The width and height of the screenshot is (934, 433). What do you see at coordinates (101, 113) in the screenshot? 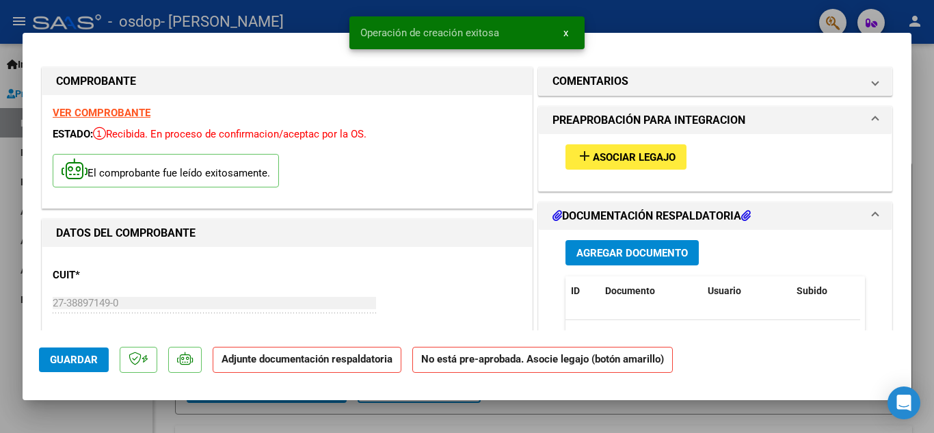
I see `a: VER COMPROBANTE` at bounding box center [101, 113].